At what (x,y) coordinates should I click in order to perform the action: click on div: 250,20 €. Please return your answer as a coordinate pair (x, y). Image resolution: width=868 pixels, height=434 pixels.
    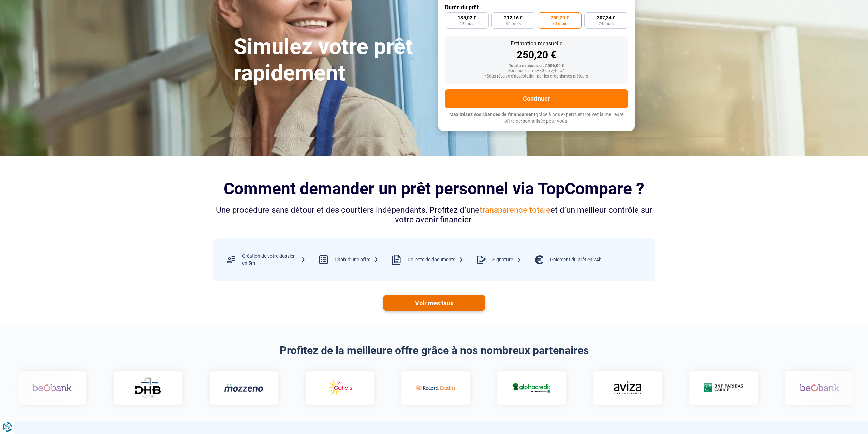
    Looking at the image, I should click on (536, 55).